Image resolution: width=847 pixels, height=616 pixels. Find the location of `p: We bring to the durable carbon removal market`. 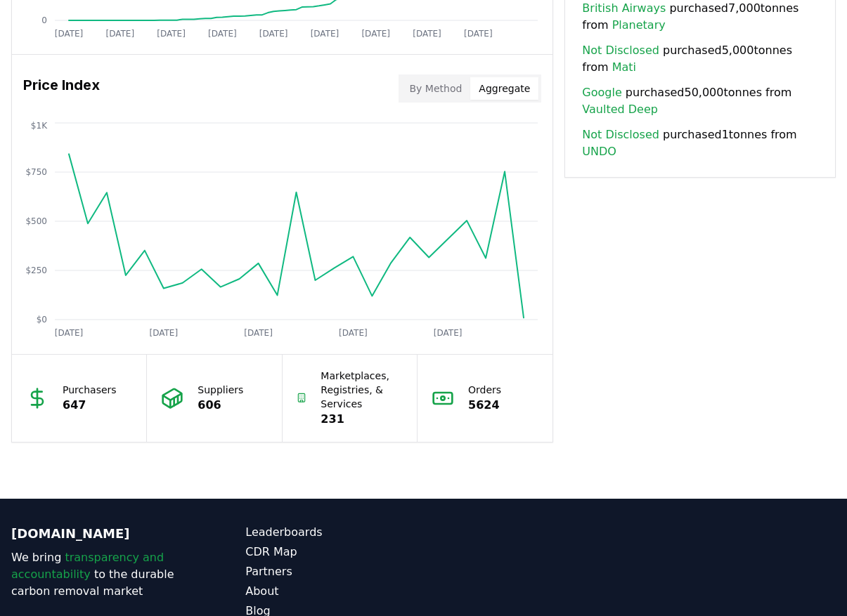

p: We bring to the durable carbon removal market is located at coordinates (100, 575).